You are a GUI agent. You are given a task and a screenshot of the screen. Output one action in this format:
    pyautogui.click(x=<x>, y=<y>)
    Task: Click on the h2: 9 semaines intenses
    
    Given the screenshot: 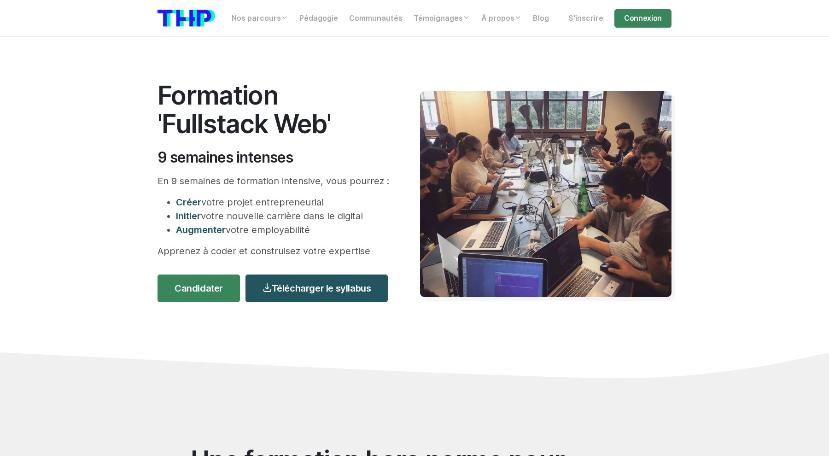 What is the action you would take?
    pyautogui.click(x=275, y=157)
    